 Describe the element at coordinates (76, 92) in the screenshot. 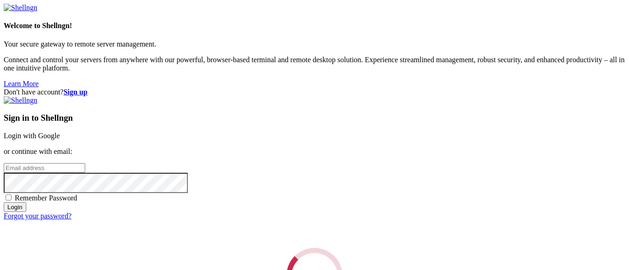

I see `strong: Sign up` at that location.